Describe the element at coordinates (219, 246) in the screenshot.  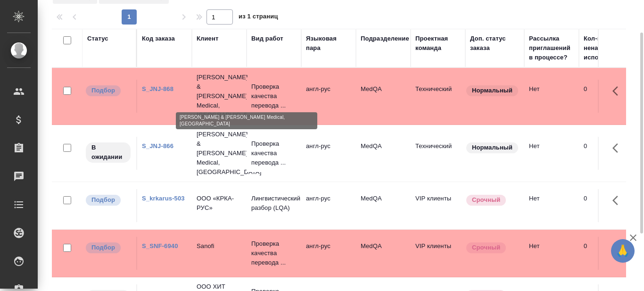
I see `p: Sanofi` at that location.